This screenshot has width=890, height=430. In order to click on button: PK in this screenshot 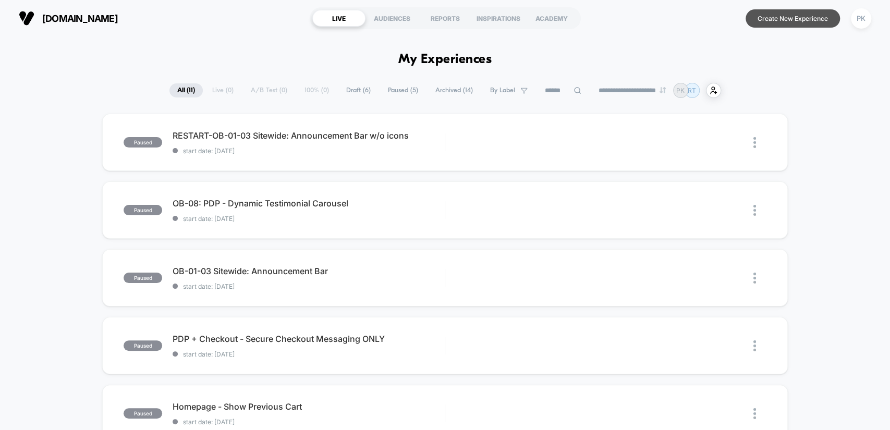, I will do `click(861, 18)`.